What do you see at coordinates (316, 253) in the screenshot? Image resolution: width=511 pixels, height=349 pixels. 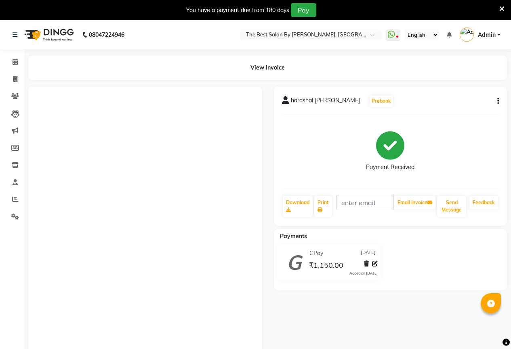 I see `span: GPay` at bounding box center [316, 253].